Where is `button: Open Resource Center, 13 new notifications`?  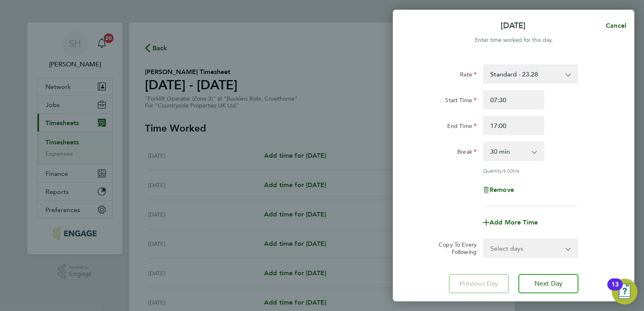 button: Open Resource Center, 13 new notifications is located at coordinates (625, 292).